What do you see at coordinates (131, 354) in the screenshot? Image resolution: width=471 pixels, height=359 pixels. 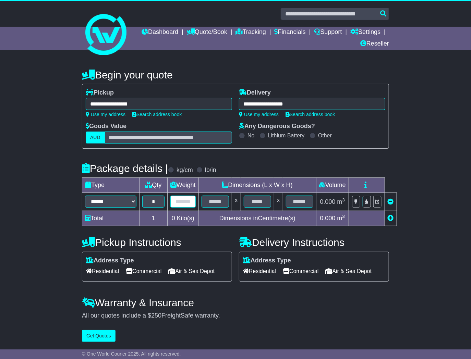 I see `span: © One World Courier 2025. All rights reserved.` at bounding box center [131, 354].